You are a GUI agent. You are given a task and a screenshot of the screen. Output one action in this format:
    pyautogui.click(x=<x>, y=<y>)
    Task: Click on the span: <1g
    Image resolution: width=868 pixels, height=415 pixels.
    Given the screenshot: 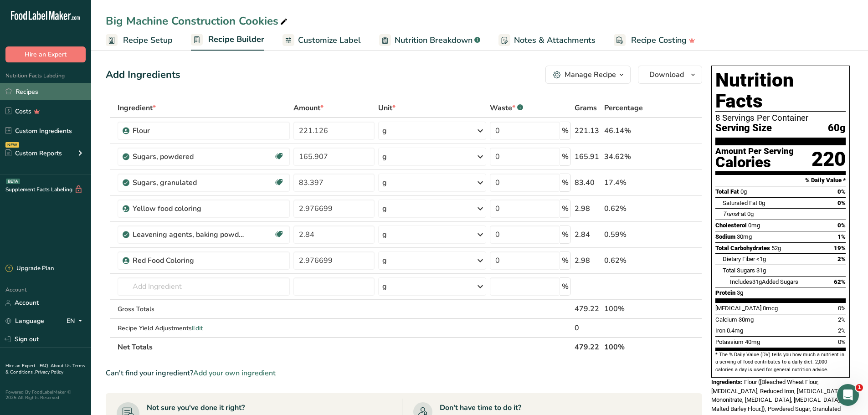 What is the action you would take?
    pyautogui.click(x=761, y=259)
    